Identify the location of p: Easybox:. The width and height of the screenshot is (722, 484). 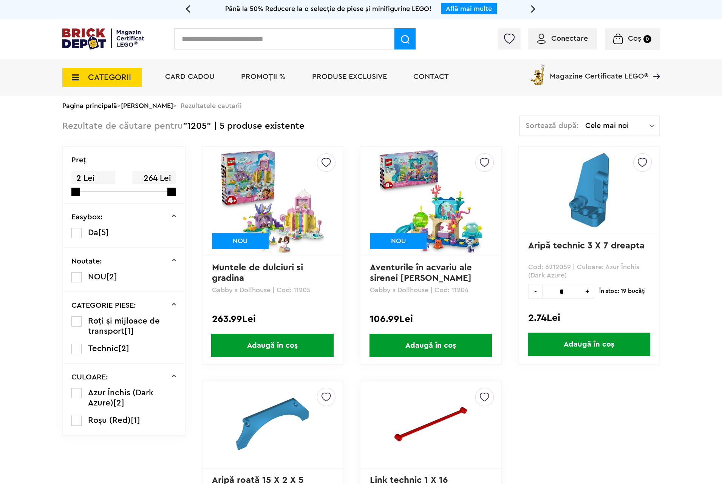
(87, 217).